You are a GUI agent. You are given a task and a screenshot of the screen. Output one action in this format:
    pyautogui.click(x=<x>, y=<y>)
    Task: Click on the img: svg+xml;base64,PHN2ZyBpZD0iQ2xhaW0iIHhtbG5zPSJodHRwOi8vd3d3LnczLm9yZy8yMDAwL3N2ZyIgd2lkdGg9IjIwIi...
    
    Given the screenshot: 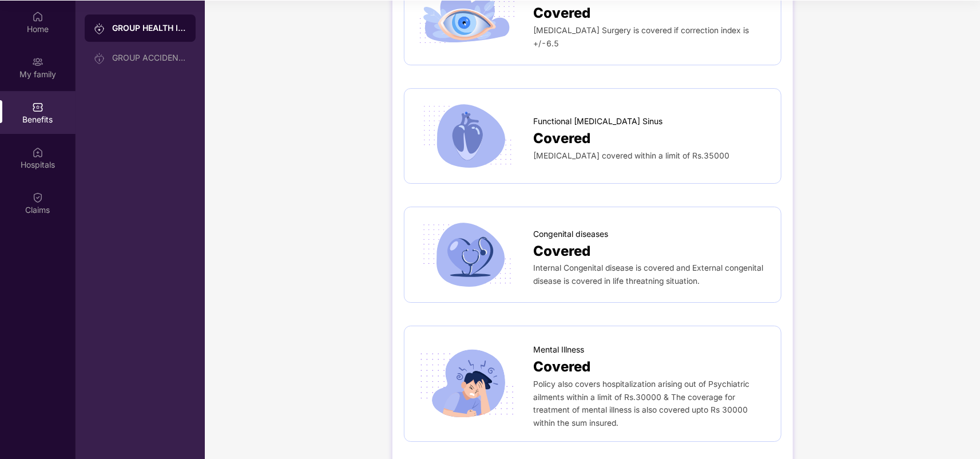 What is the action you would take?
    pyautogui.click(x=38, y=197)
    